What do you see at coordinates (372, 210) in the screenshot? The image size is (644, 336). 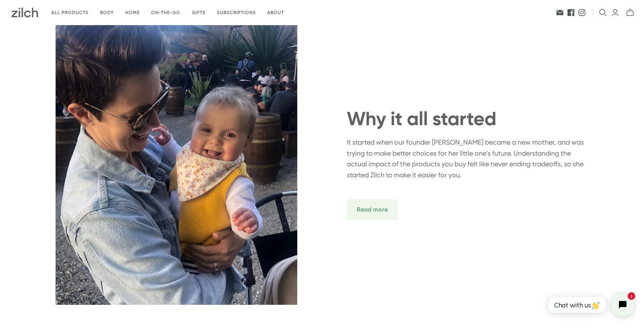 I see `span: Read more` at bounding box center [372, 210].